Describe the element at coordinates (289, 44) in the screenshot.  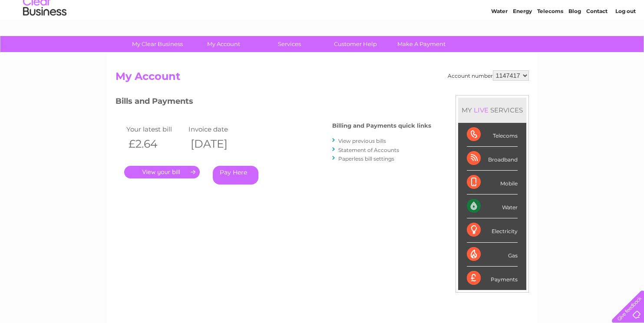
I see `a: Services` at that location.